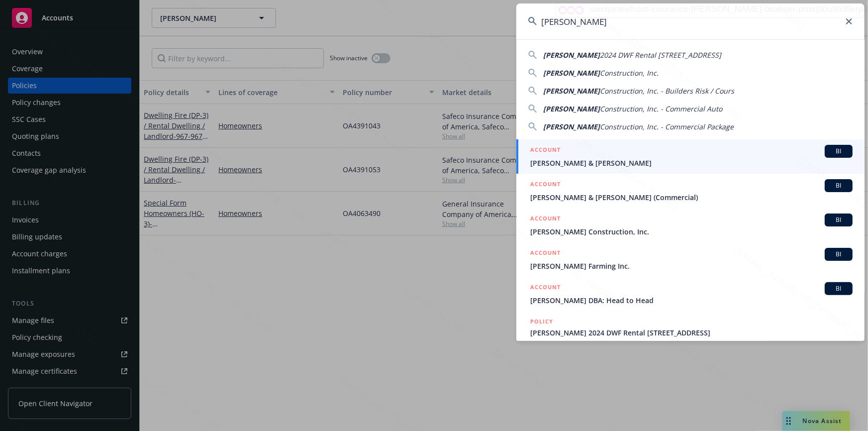 Image resolution: width=868 pixels, height=431 pixels. What do you see at coordinates (661, 109) in the screenshot?
I see `span: Construction, Inc. - Commercial Auto` at bounding box center [661, 109].